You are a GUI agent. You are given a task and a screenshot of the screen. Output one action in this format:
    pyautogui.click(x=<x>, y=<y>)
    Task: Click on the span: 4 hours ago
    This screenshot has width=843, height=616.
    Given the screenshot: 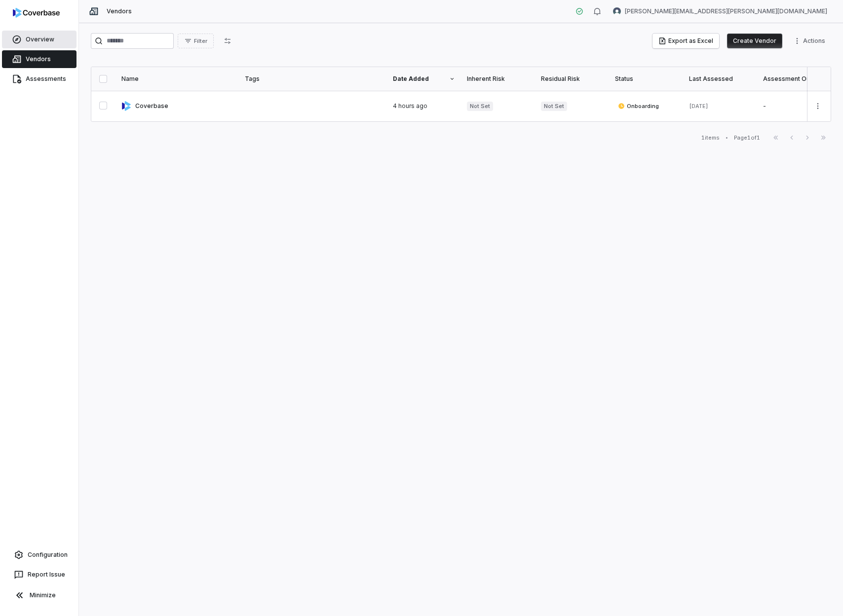 What is the action you would take?
    pyautogui.click(x=410, y=106)
    